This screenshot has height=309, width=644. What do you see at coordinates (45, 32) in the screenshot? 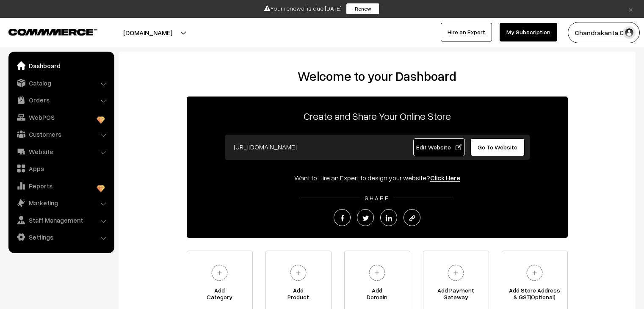
I see `a: COMMMERCE` at bounding box center [45, 32].